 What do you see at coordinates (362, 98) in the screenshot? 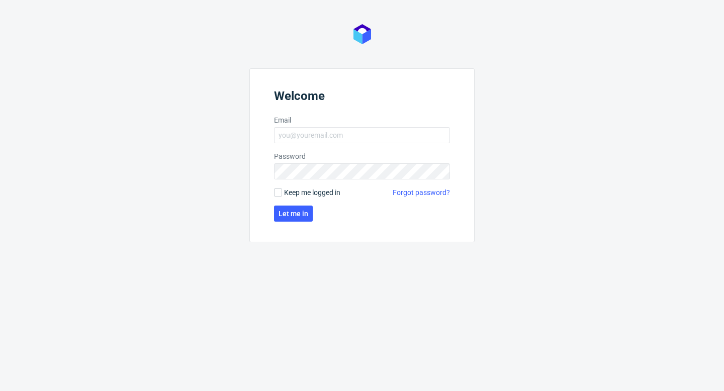
I see `header: Welcome` at bounding box center [362, 98].